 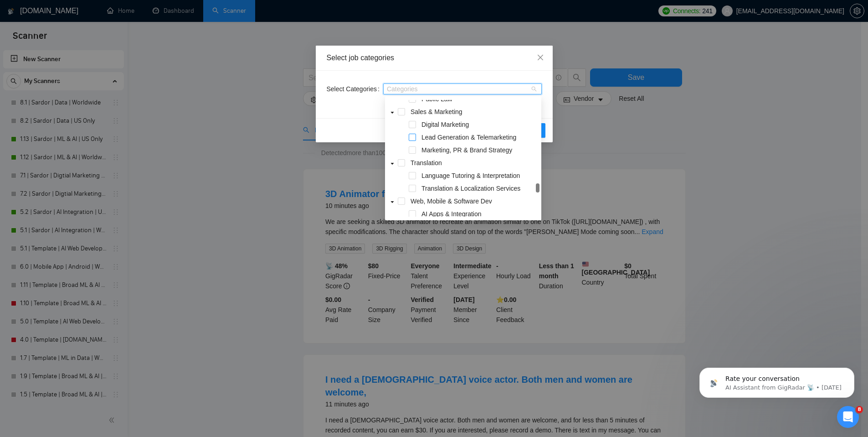 I want to click on span: 8, so click(x=860, y=409).